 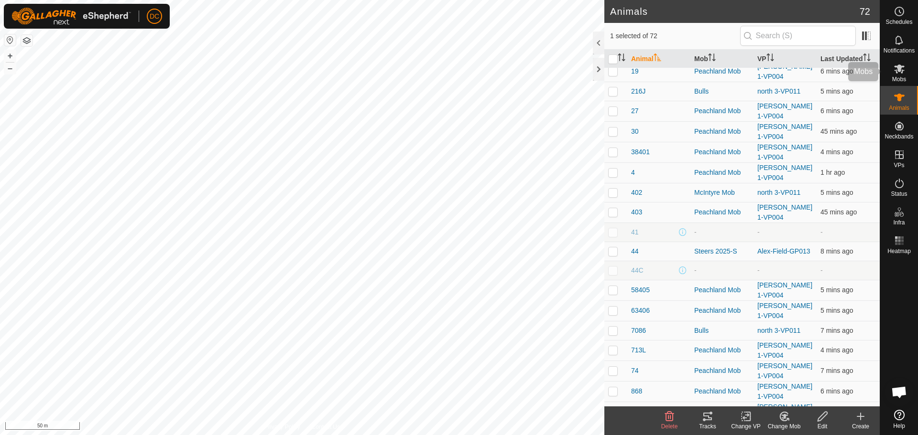 I want to click on span: Delete, so click(x=669, y=427).